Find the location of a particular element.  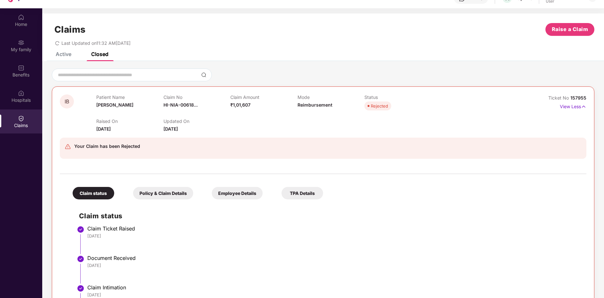

span: redo is located at coordinates (57, 43).